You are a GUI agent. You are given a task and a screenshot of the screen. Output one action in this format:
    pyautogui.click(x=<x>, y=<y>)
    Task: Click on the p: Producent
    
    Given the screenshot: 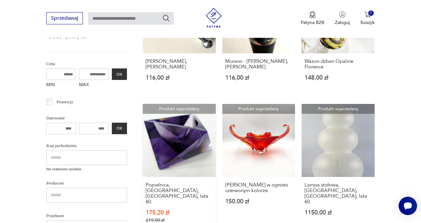 What is the action you would take?
    pyautogui.click(x=87, y=183)
    